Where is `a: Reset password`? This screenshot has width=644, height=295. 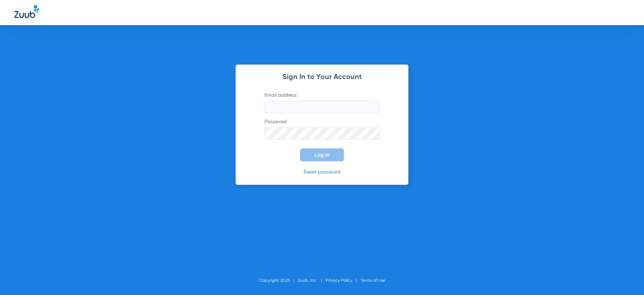 a: Reset password is located at coordinates (322, 172).